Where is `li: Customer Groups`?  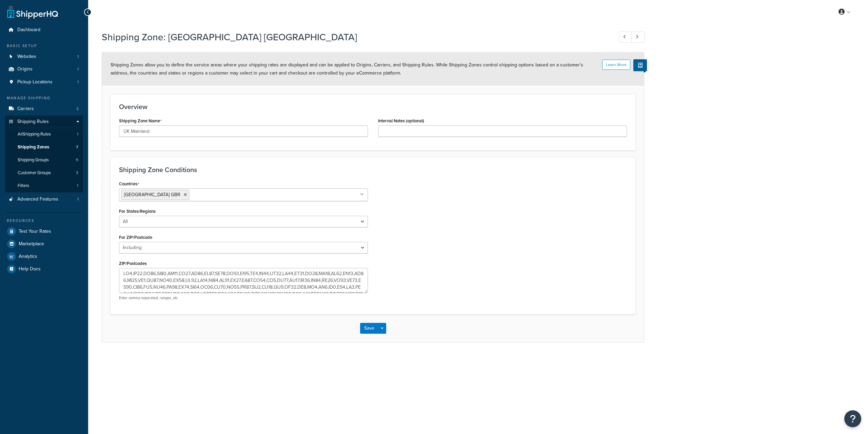 li: Customer Groups is located at coordinates (44, 173).